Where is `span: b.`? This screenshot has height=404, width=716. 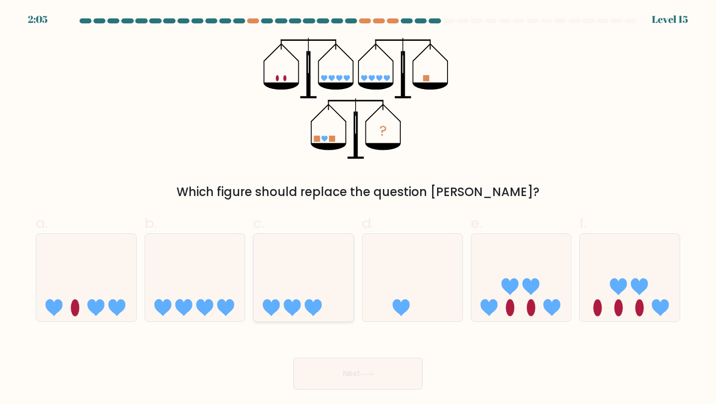
span: b. is located at coordinates (151, 223).